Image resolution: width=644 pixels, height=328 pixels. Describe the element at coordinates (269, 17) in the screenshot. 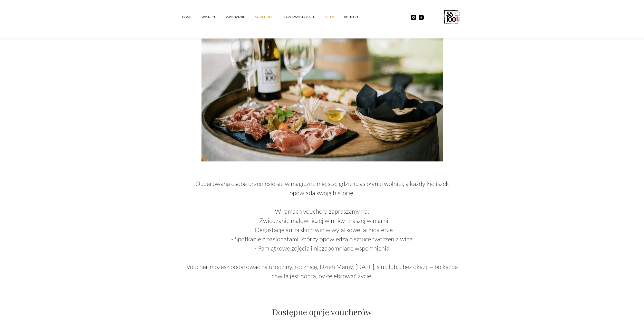

I see `a: vouchery` at that location.